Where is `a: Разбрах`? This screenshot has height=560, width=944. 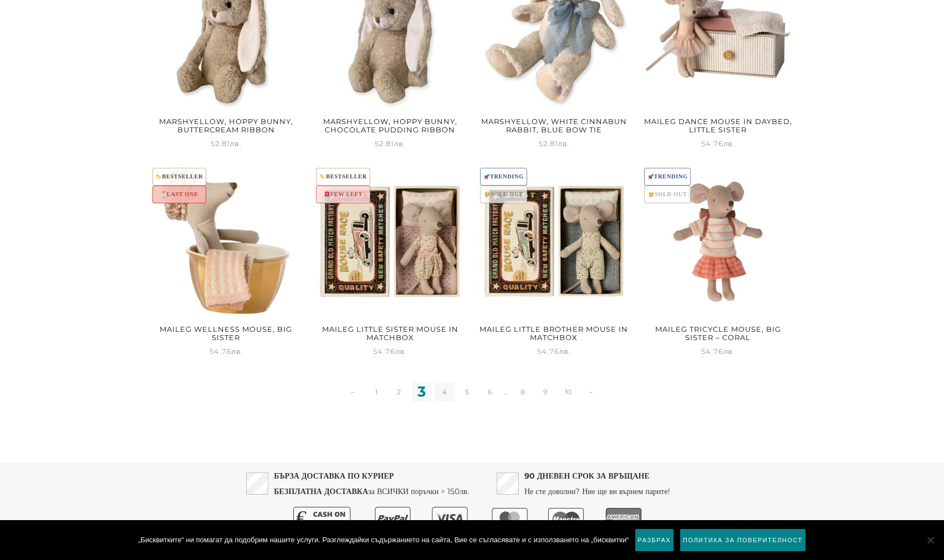 a: Разбрах is located at coordinates (654, 540).